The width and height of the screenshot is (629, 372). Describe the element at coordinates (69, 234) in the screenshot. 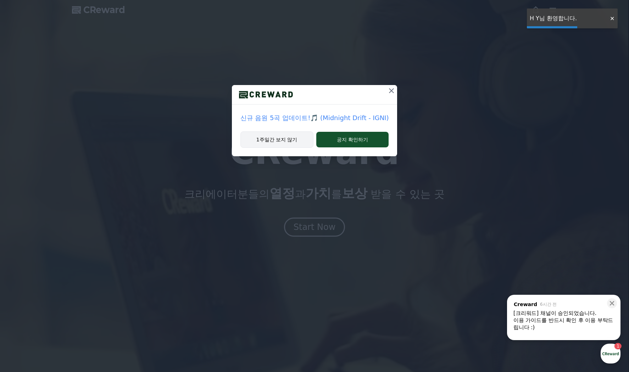

I see `a: 1대화` at that location.